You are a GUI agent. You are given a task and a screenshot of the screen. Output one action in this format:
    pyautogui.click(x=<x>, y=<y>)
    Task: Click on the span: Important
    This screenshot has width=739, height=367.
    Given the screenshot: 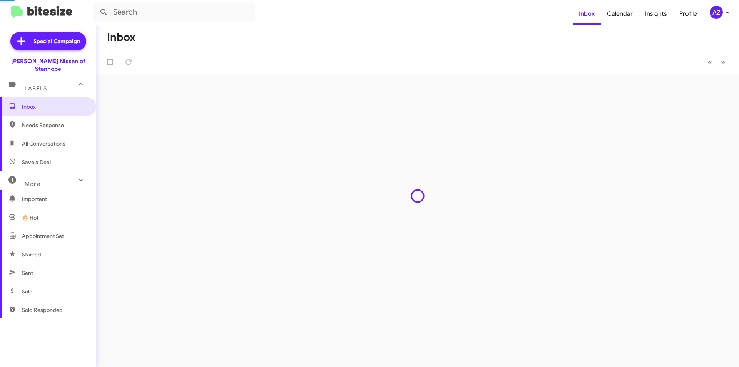 What is the action you would take?
    pyautogui.click(x=55, y=199)
    